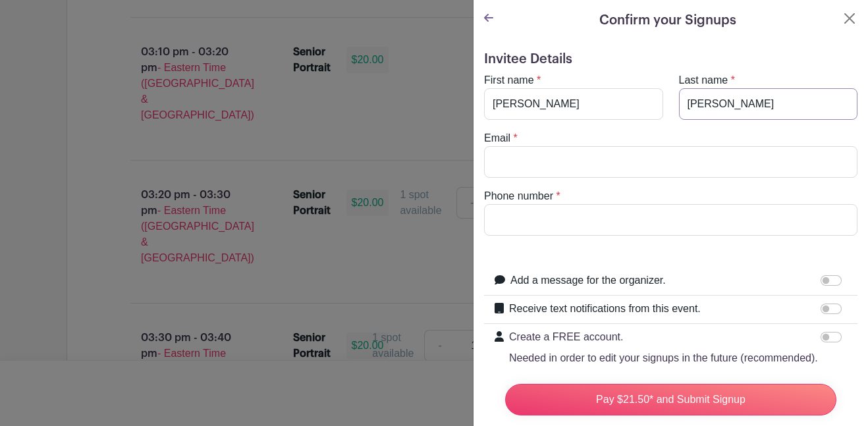 Image resolution: width=868 pixels, height=426 pixels. What do you see at coordinates (509, 80) in the screenshot?
I see `label: First name` at bounding box center [509, 80].